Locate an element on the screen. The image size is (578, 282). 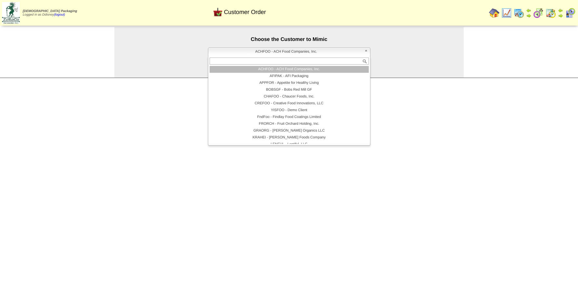
li: AFIPAK - AFI Packaging is located at coordinates (289, 76).